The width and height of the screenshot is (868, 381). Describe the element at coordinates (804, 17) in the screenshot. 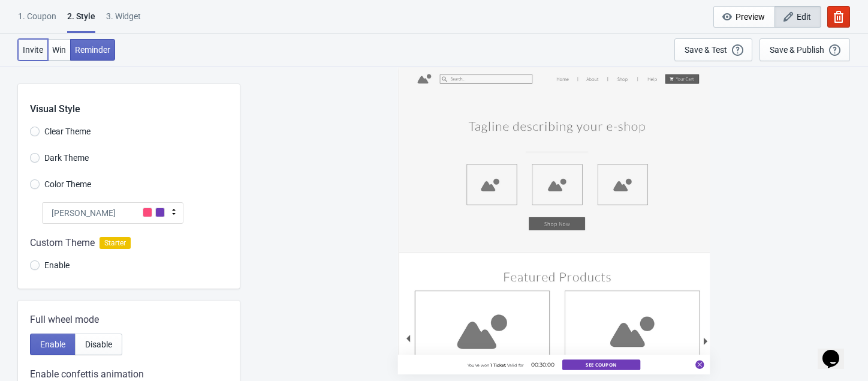

I see `span: Edit` at that location.